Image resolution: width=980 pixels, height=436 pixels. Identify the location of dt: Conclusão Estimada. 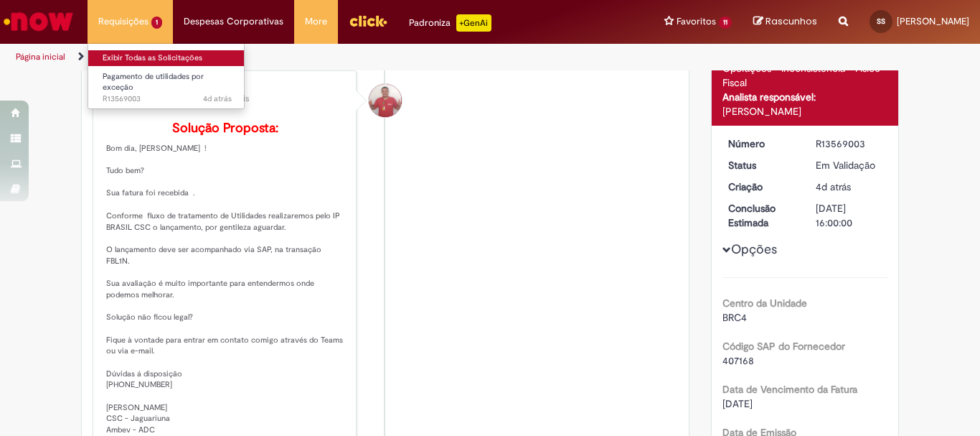
(761, 215).